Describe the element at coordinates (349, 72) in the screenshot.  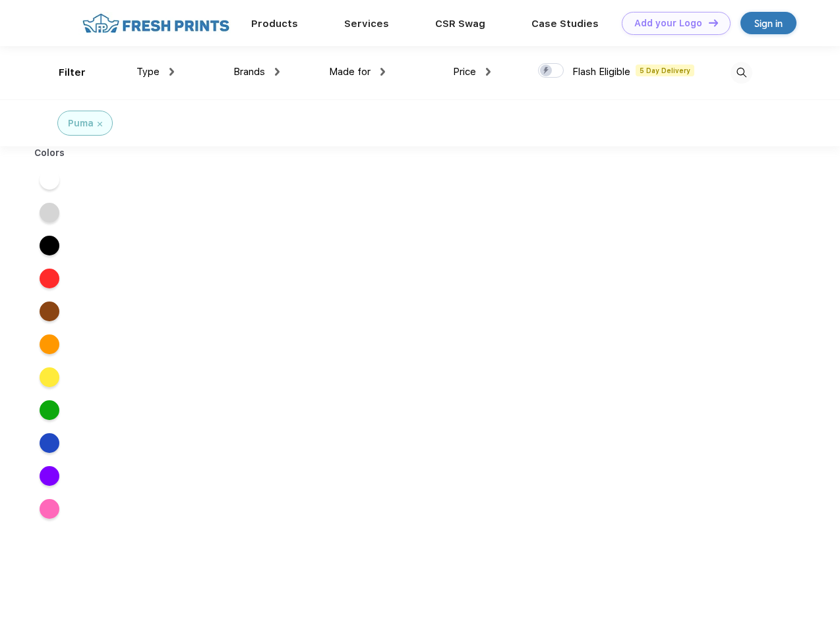
I see `span: Made for` at that location.